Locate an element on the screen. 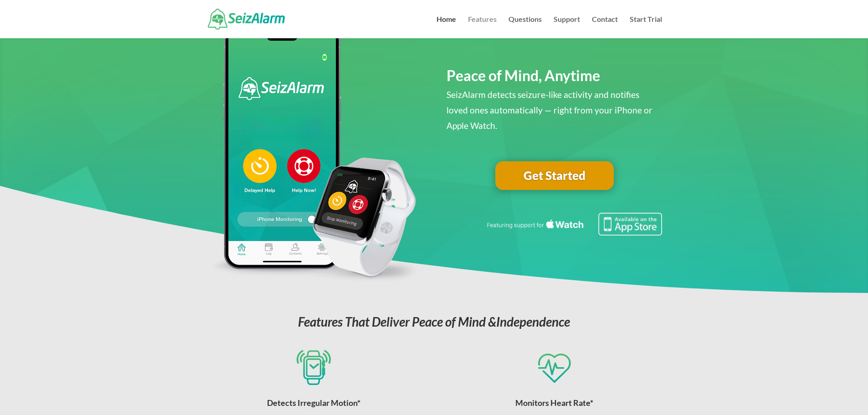  span: Independence is located at coordinates (533, 321).